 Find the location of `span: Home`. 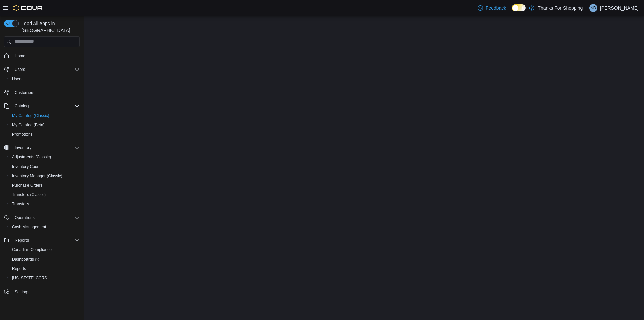

span: Home is located at coordinates (46, 56).